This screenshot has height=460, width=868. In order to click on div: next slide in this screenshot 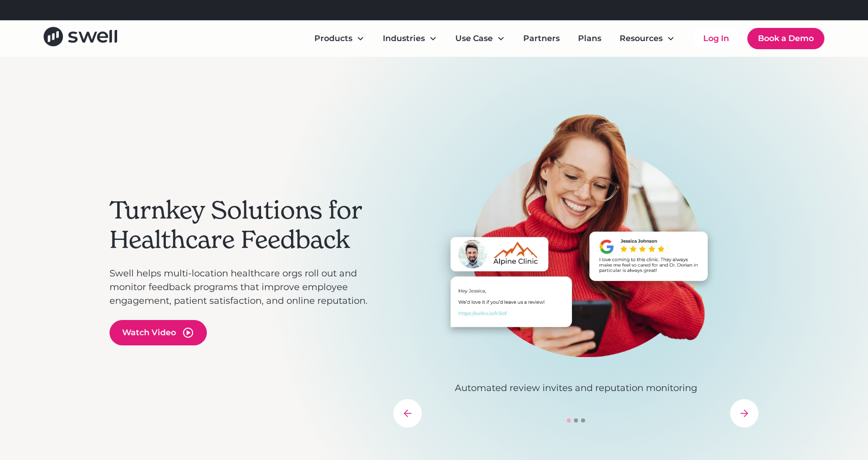, I will do `click(744, 413)`.